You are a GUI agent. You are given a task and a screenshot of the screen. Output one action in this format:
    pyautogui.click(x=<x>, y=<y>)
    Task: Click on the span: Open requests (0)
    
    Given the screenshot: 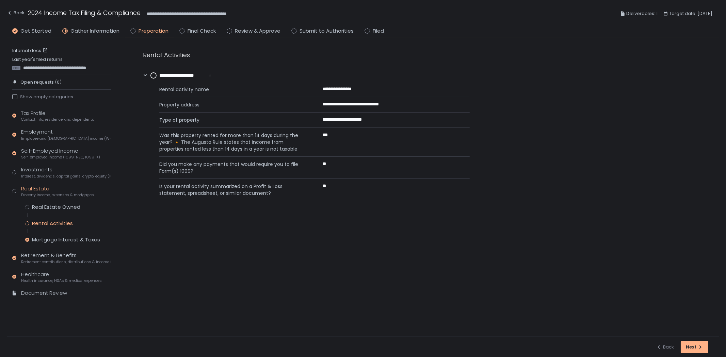 What is the action you would take?
    pyautogui.click(x=41, y=82)
    